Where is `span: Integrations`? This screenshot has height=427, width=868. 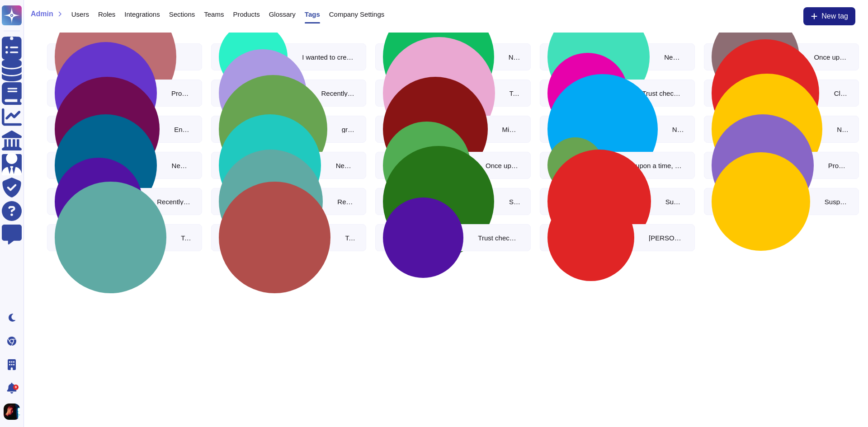 span: Integrations is located at coordinates (142, 14).